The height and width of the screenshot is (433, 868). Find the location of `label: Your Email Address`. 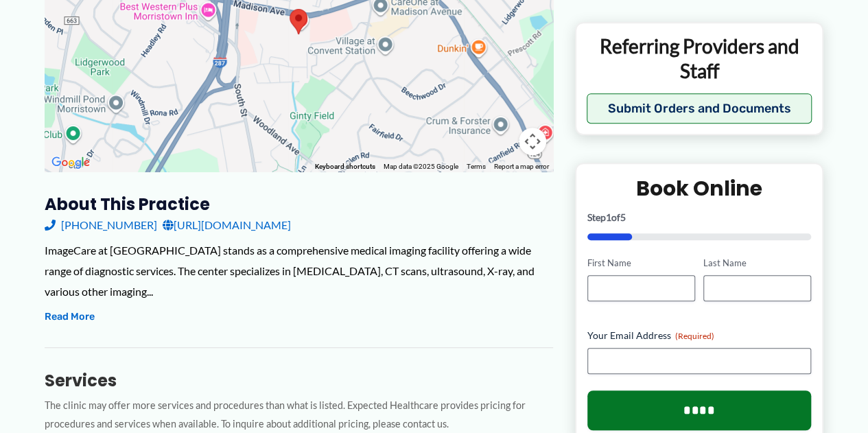

label: Your Email Address is located at coordinates (699, 336).